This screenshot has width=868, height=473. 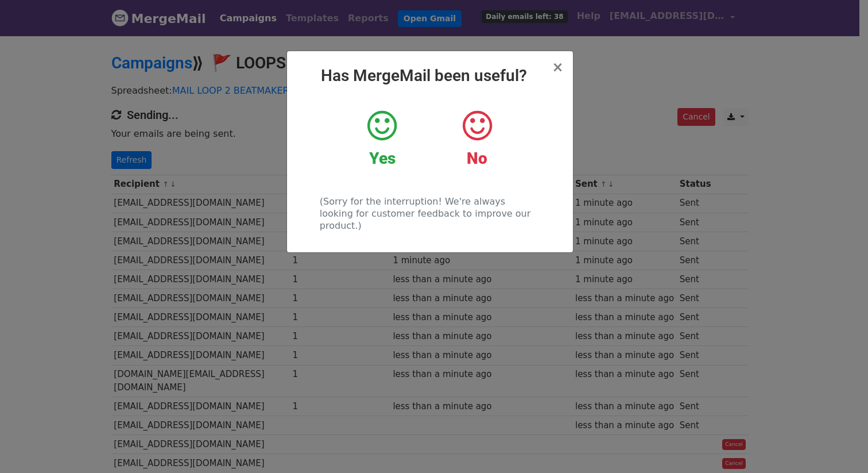 What do you see at coordinates (430, 76) in the screenshot?
I see `h2: Has MergeMail been useful?` at bounding box center [430, 76].